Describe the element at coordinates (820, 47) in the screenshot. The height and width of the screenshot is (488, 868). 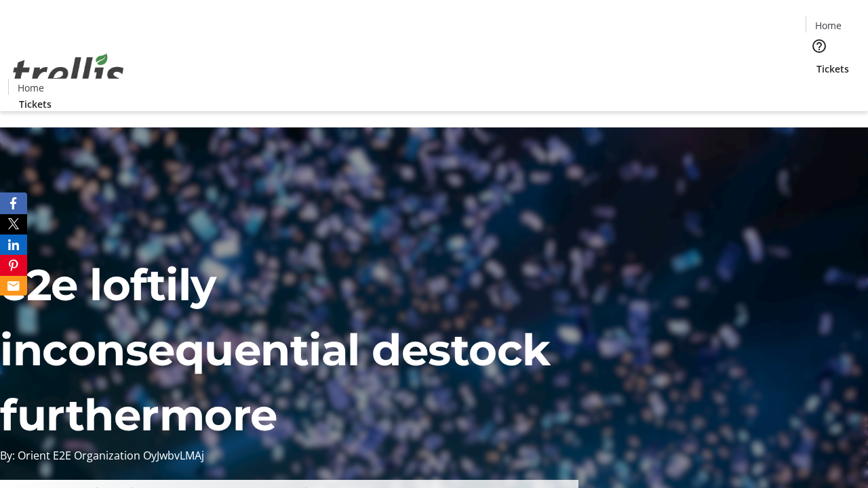
I see `button: Help` at that location.